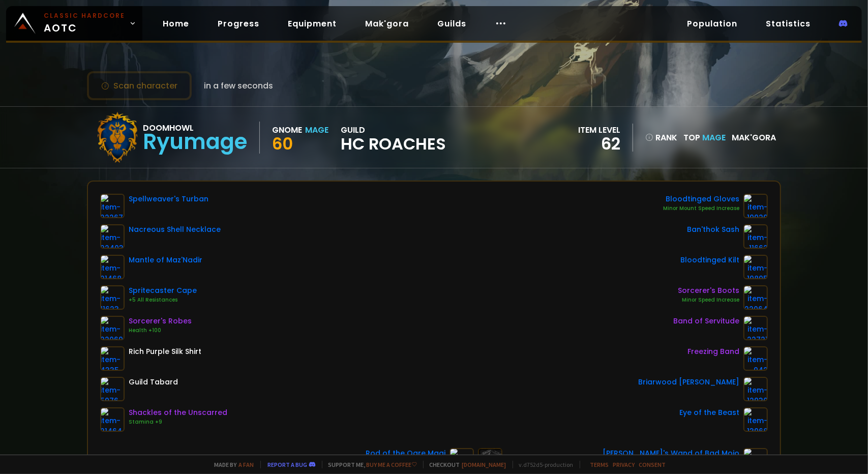  What do you see at coordinates (85, 16) in the screenshot?
I see `small: Classic Hardcore` at bounding box center [85, 16].